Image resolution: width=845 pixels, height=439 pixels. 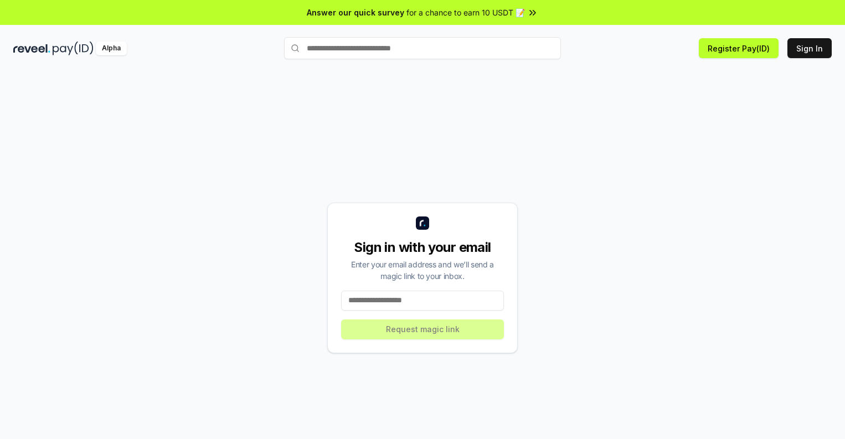 I want to click on div: Sign in with your email, so click(x=422, y=248).